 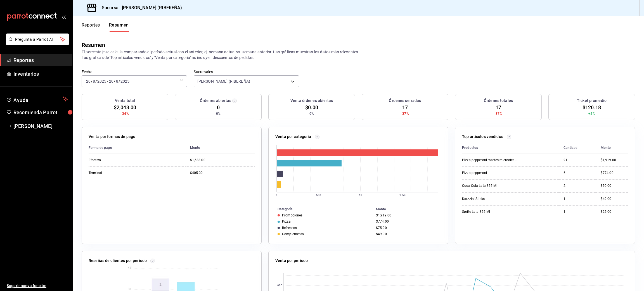 I want to click on span: Recomienda Parrot, so click(x=41, y=112).